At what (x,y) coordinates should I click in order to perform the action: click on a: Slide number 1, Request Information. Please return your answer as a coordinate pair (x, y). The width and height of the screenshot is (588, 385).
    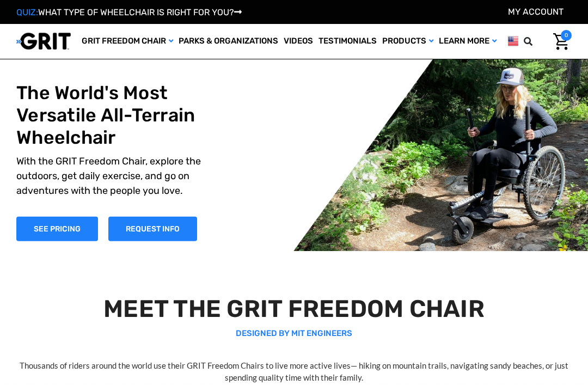
    Looking at the image, I should click on (152, 229).